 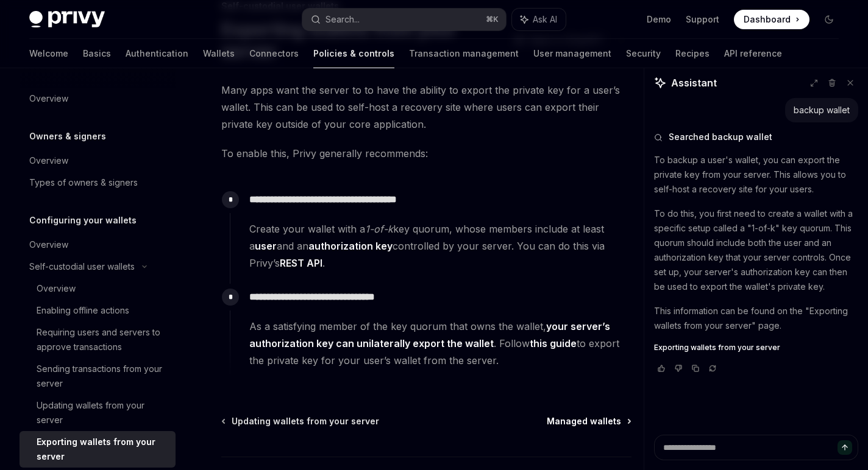 What do you see at coordinates (588, 422) in the screenshot?
I see `a: Managed wallets` at bounding box center [588, 422].